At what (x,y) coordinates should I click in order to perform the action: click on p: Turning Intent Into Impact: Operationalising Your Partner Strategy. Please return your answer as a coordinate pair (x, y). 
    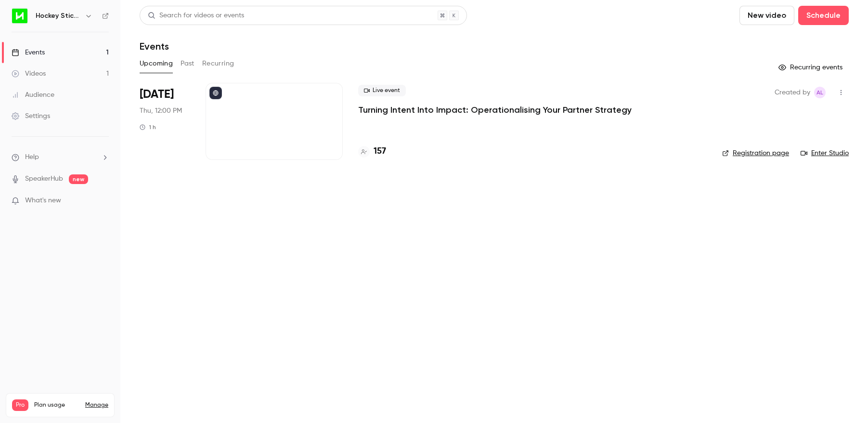
    Looking at the image, I should click on (495, 110).